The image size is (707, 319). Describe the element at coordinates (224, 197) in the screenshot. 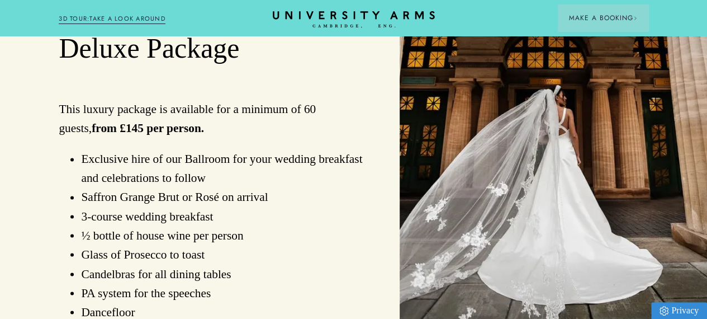

I see `li: Saffron Grange Brut or Rosé on arrival` at that location.